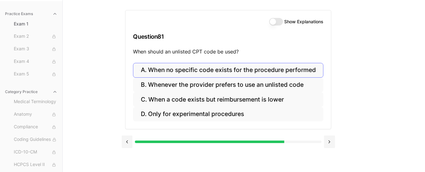  What do you see at coordinates (35, 74) in the screenshot?
I see `span: Exam 5` at bounding box center [35, 74].